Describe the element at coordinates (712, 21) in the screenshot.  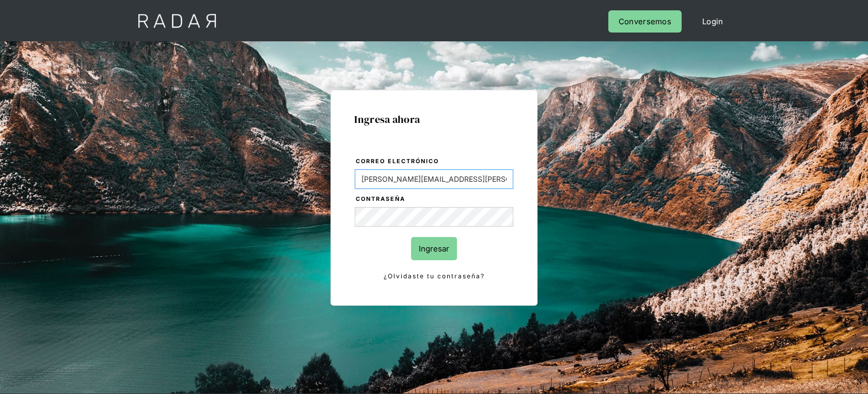
I see `a: Login` at that location.